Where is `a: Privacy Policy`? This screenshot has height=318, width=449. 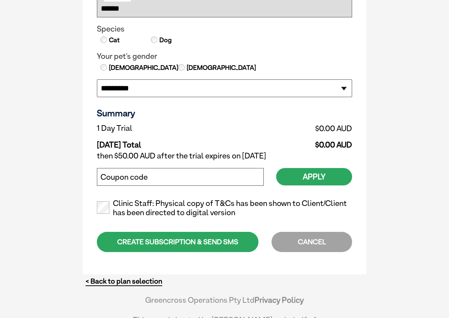 a: Privacy Policy is located at coordinates (279, 300).